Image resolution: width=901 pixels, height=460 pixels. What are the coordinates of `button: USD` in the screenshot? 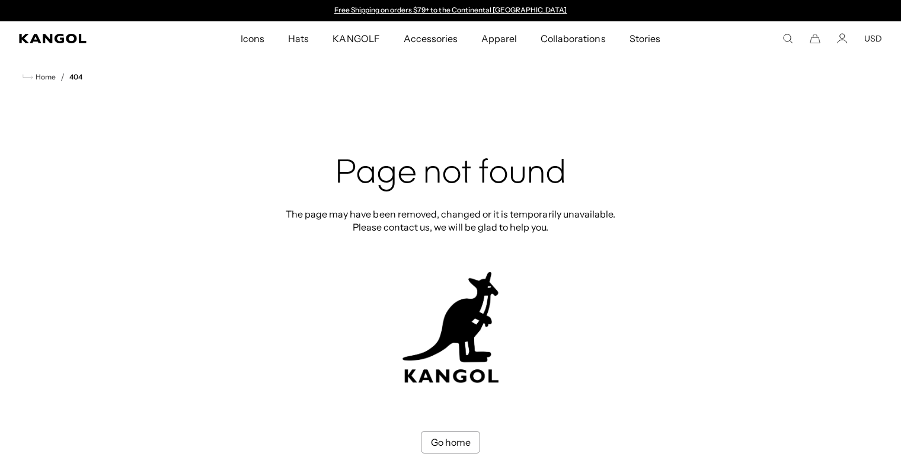 It's located at (873, 39).